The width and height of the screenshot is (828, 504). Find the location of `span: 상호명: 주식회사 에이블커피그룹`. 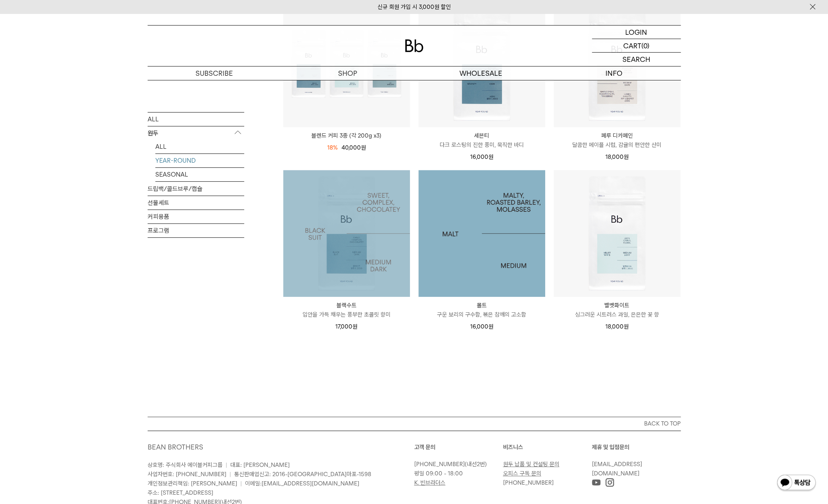

span: 상호명: 주식회사 에이블커피그룹 is located at coordinates (185, 465).